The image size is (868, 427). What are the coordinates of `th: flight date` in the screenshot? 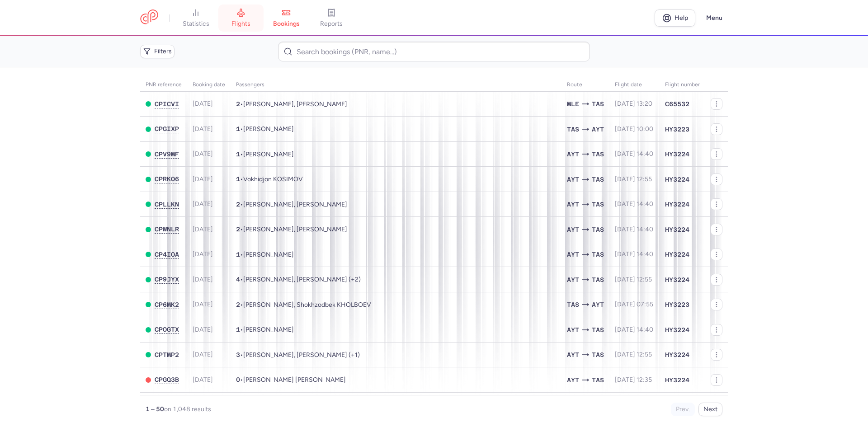 It's located at (634, 85).